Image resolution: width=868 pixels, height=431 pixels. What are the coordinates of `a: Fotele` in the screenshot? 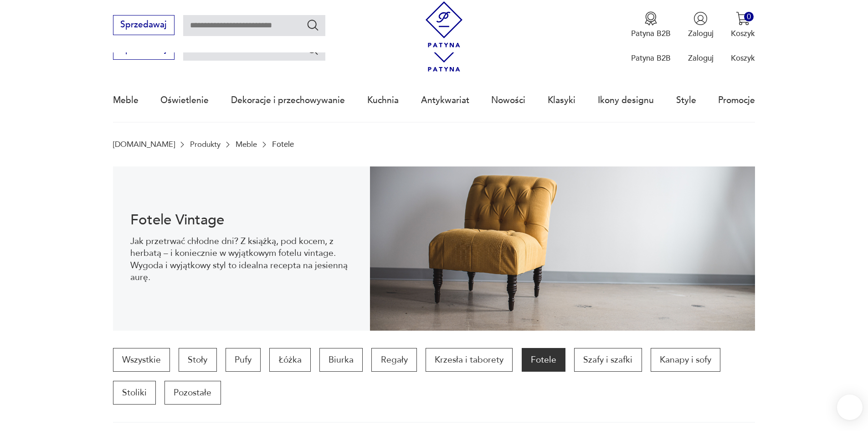 It's located at (544, 360).